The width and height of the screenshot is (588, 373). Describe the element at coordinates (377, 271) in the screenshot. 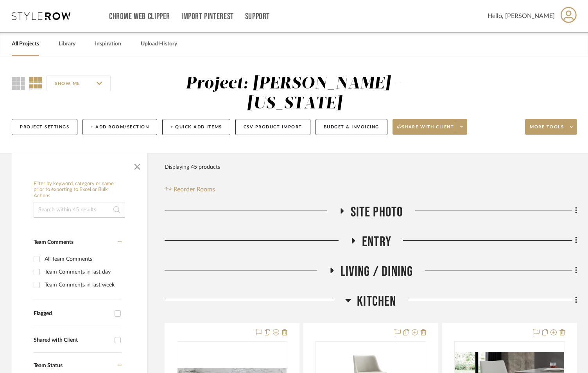

I see `span: LIVING / DINING` at that location.